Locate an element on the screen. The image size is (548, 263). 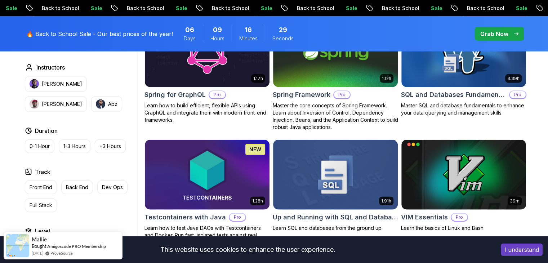
a: VIM Essentials card39mVIM EssentialsProLearn the basics of Linux and Bash. is located at coordinates (464, 186).